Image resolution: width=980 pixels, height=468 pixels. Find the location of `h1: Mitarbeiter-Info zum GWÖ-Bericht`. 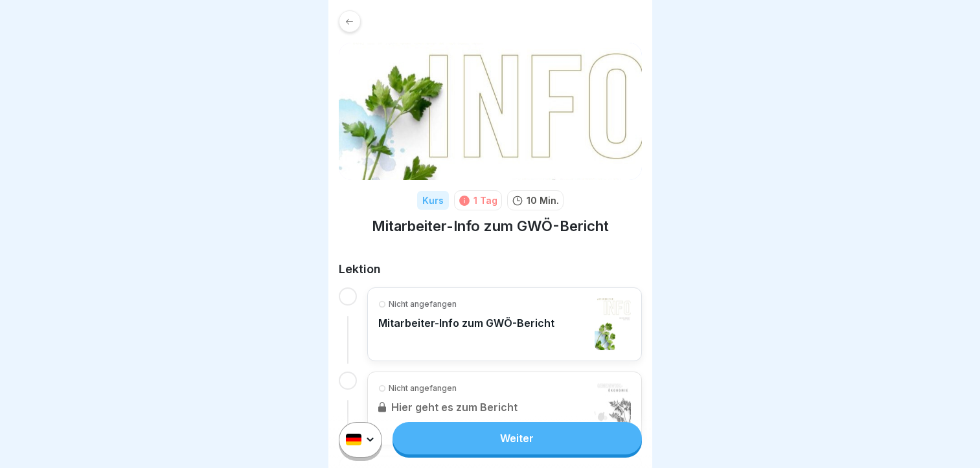

h1: Mitarbeiter-Info zum GWÖ-Bericht is located at coordinates (490, 226).